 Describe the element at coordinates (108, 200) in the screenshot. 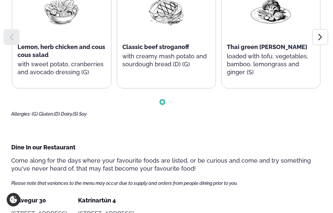

I see `div: Katrínartún 4` at that location.